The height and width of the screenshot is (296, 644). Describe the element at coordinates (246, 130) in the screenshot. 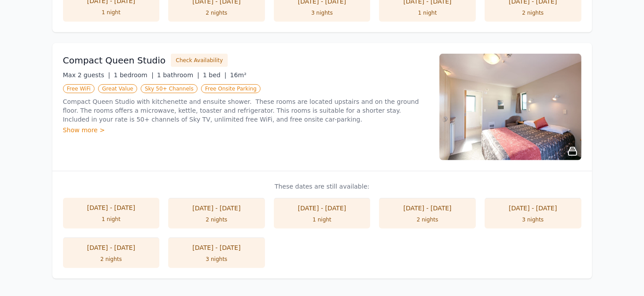

I see `div: Show more >` at that location.